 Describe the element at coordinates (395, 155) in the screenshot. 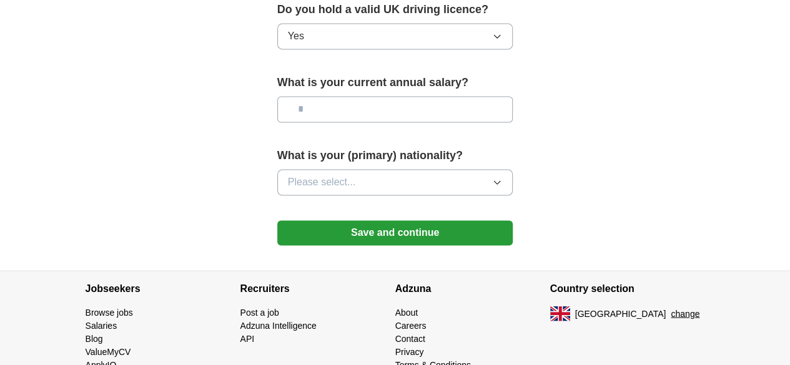

I see `label: What is your (primary) nationality?` at that location.